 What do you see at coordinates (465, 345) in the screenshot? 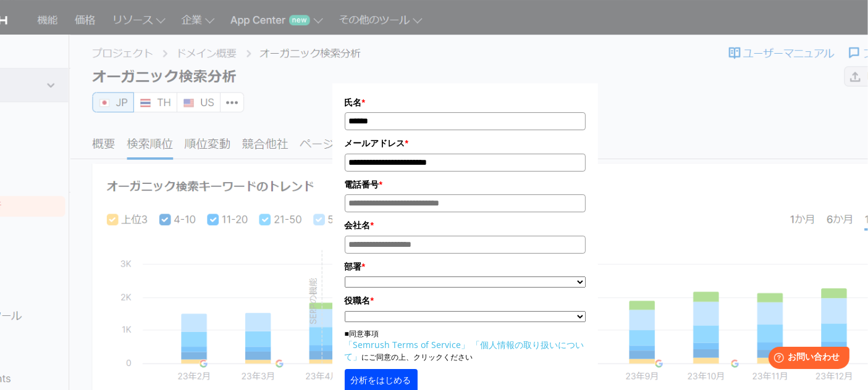
I see `p: ■同意事項 にご同意の上、クリックください` at bounding box center [465, 345].